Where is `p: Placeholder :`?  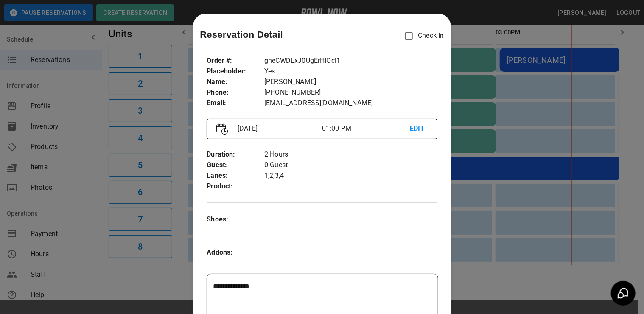
p: Placeholder : is located at coordinates (236, 72).